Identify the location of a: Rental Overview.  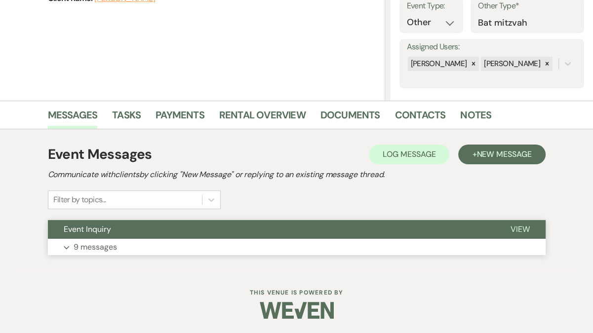
(262, 118).